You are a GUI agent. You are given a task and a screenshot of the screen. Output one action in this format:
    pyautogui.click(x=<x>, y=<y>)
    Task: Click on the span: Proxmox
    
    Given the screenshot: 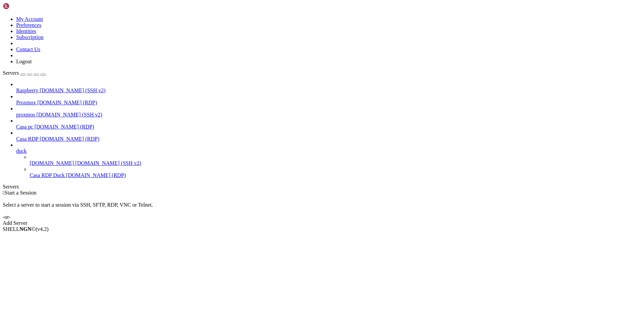 What is the action you would take?
    pyautogui.click(x=26, y=102)
    